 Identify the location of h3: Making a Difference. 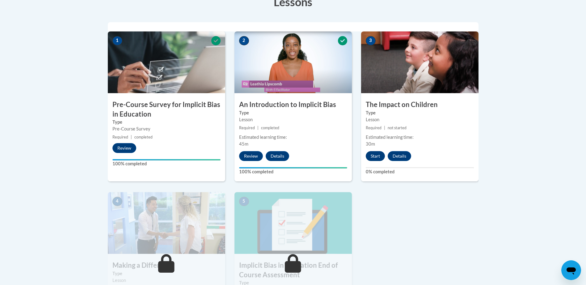
(166, 266).